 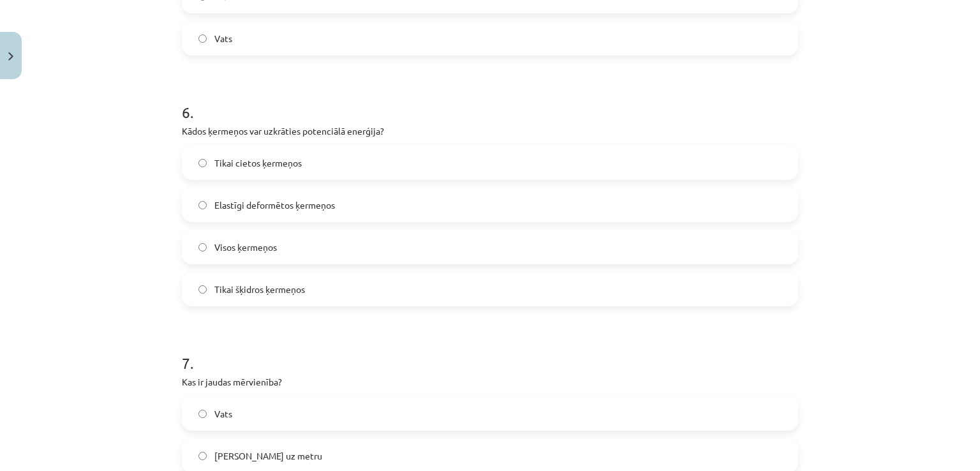 What do you see at coordinates (202, 247) in the screenshot?
I see `input: Visos ķermeņos` at bounding box center [202, 247].